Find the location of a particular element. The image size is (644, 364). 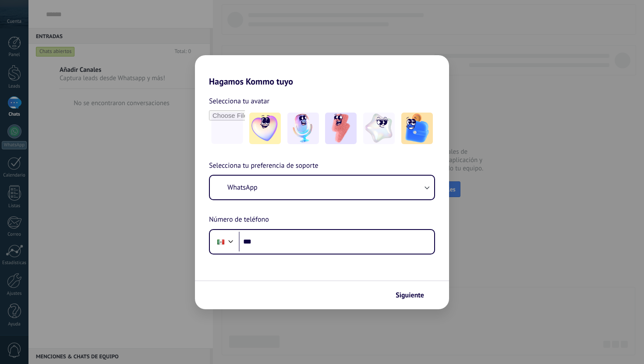

img: -4.jpeg is located at coordinates (379, 128).